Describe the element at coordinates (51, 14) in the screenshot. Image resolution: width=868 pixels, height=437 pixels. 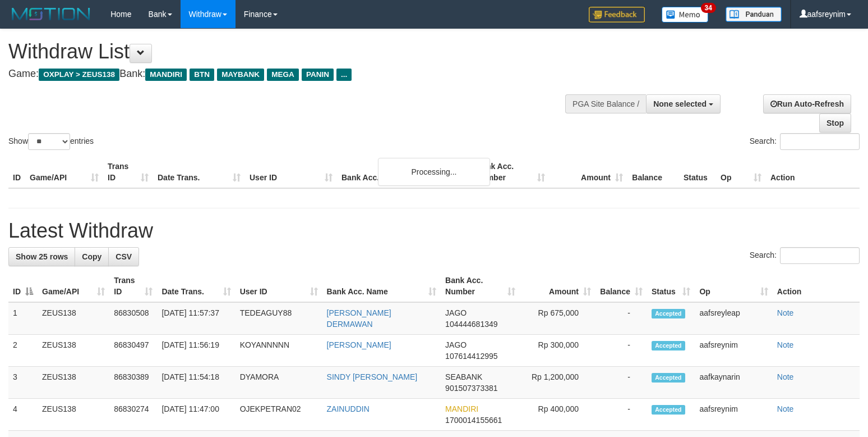
I see `img: MOTION_logo.png` at that location.